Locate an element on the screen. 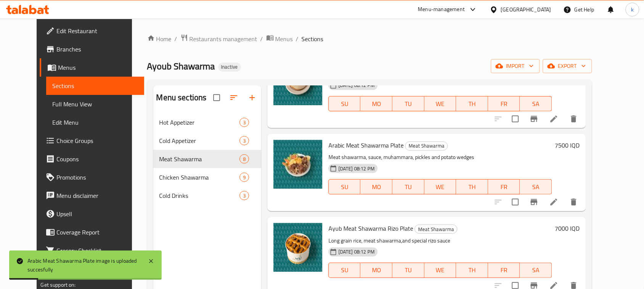 This screenshot has height=289, width=644. span: Cold Drinks is located at coordinates (199, 196).